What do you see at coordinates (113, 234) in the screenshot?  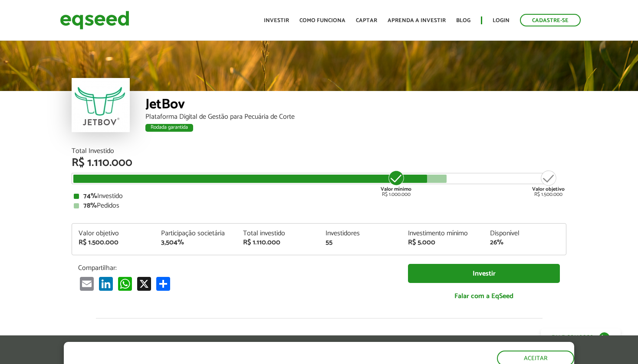 I see `div: Valor objetivo` at bounding box center [113, 234].